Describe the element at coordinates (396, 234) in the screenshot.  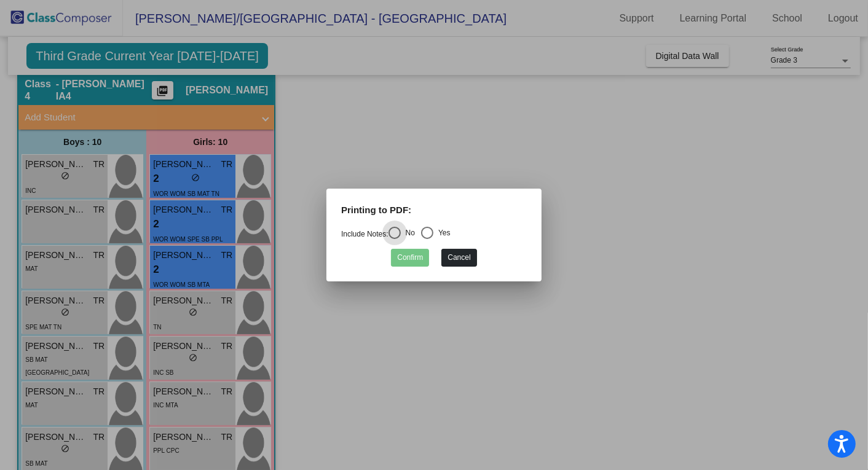
I see `mat-radio-group: Select an option` at that location.